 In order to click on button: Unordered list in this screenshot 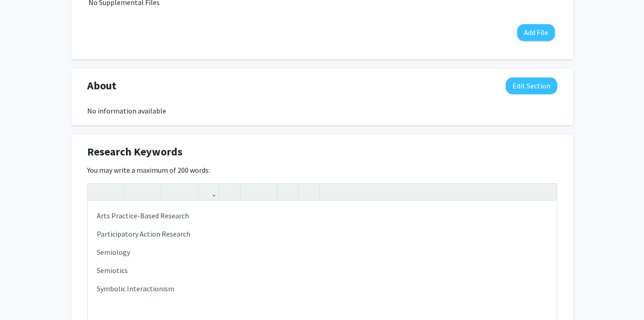, I will do `click(251, 191)`.